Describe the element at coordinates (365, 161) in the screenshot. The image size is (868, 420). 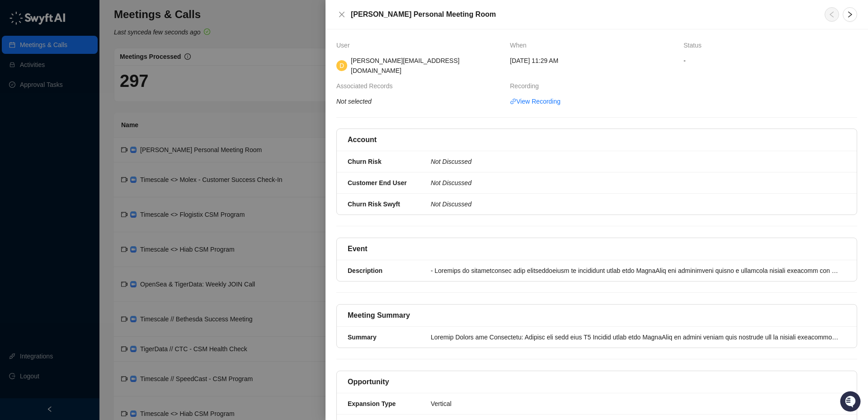
I see `strong: Churn Risk` at that location.